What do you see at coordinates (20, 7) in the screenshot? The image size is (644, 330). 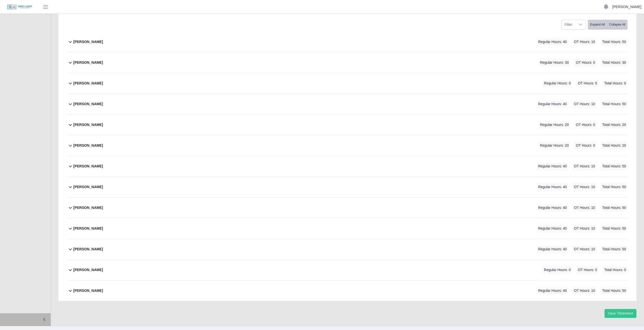 I see `img: SLM Logo` at bounding box center [20, 7].